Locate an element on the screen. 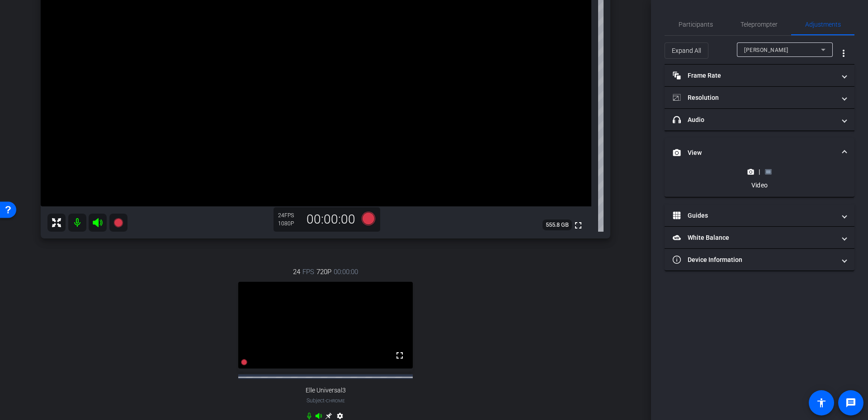 This screenshot has height=420, width=868. span: 720P is located at coordinates (323, 272).